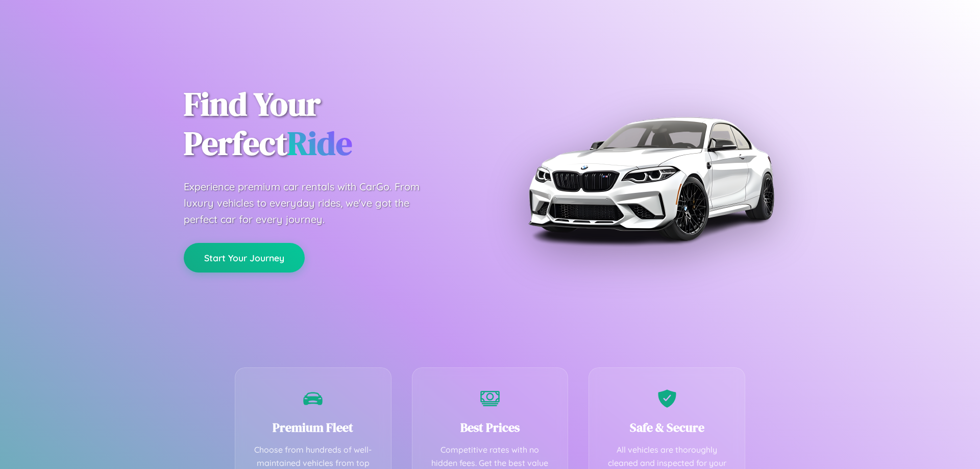 The height and width of the screenshot is (469, 980). I want to click on h3: Premium Fleet, so click(313, 428).